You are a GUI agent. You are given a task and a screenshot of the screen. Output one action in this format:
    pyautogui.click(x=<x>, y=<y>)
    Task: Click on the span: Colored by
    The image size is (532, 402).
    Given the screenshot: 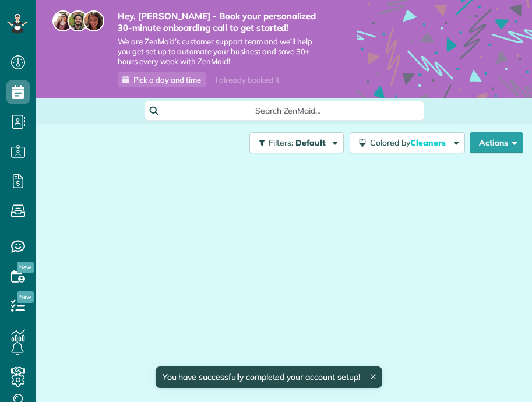 What is the action you would take?
    pyautogui.click(x=410, y=143)
    